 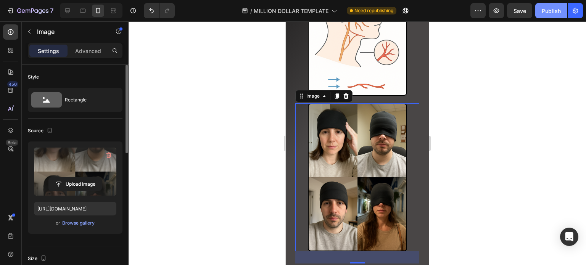 What do you see at coordinates (78, 223) in the screenshot?
I see `button: Browse gallery` at bounding box center [78, 223].